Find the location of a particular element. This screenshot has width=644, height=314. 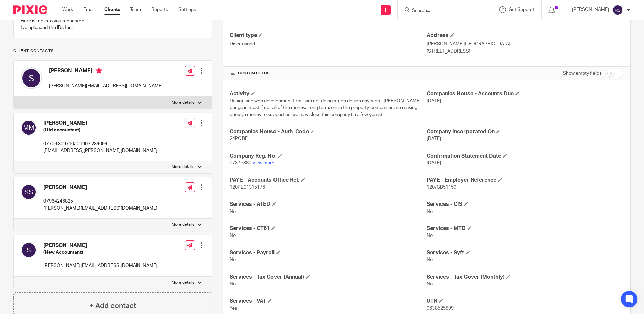

a: Team is located at coordinates (136, 10).